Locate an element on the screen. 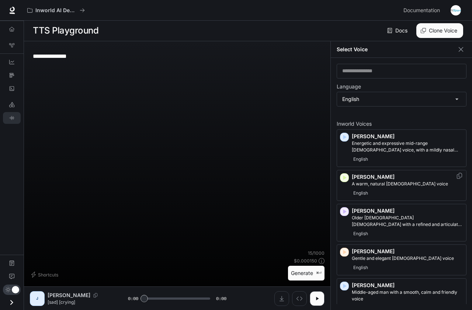 The width and height of the screenshot is (472, 310). button: All workspaces is located at coordinates (56, 10).